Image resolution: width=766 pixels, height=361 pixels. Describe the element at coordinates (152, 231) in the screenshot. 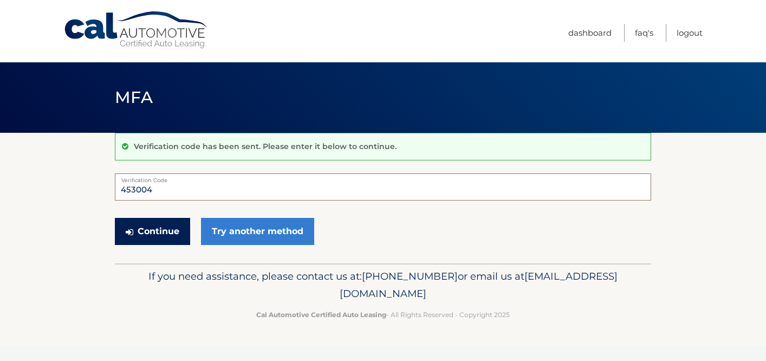

I see `button: Continue` at that location.